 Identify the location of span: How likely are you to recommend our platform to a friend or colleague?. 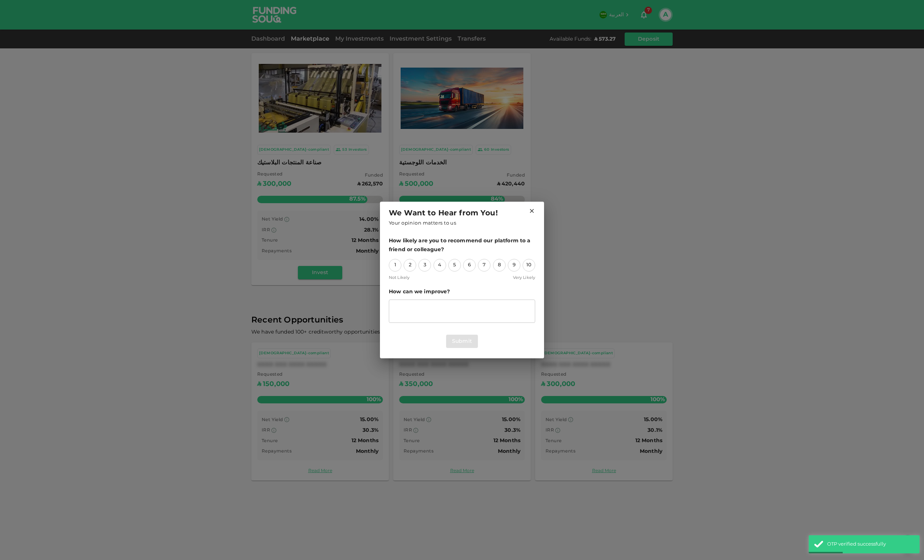
(462, 245).